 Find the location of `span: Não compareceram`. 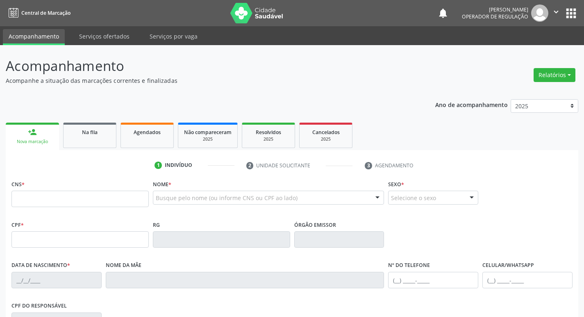

span: Não compareceram is located at coordinates (208, 132).